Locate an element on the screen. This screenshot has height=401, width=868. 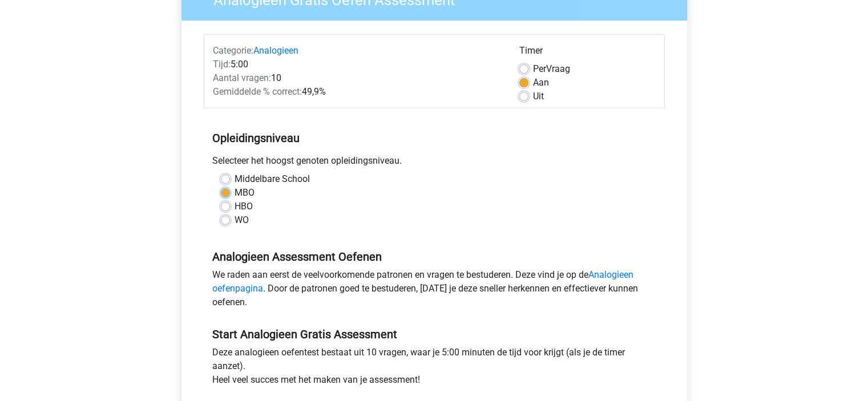
span: Per is located at coordinates (539, 69).